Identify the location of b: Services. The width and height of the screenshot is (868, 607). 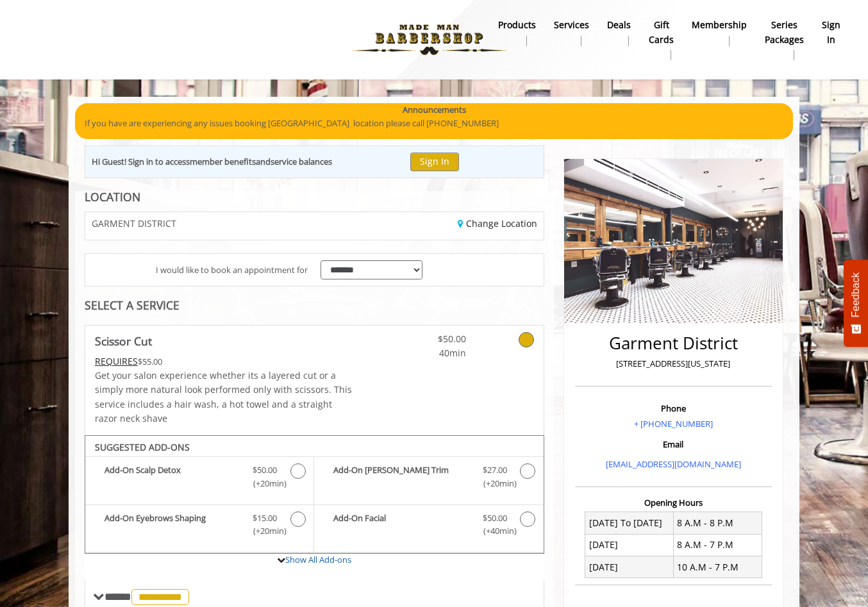
(571, 25).